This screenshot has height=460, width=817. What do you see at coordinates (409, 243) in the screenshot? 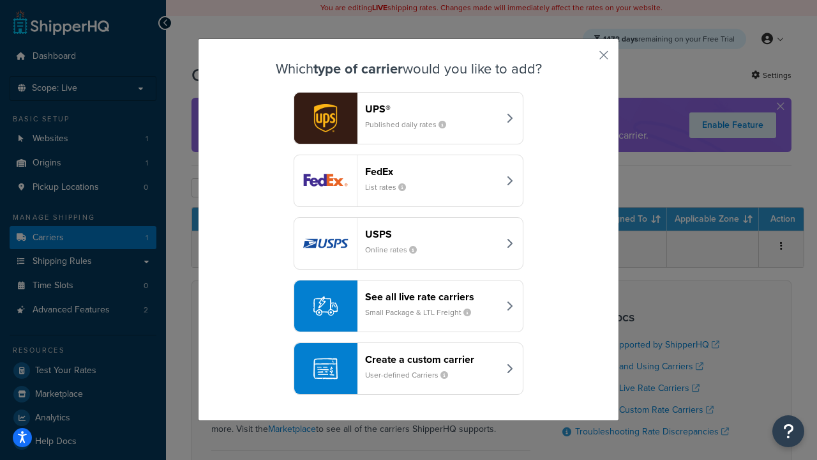
I see `button: usps logoUSPSOnline rates` at bounding box center [409, 243].